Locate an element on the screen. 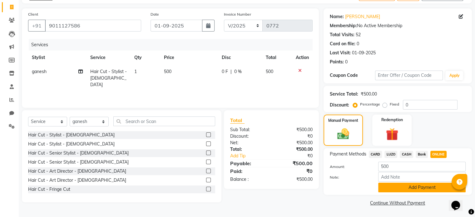 This screenshot has height=217, width=475. label: Fixed is located at coordinates (394, 104).